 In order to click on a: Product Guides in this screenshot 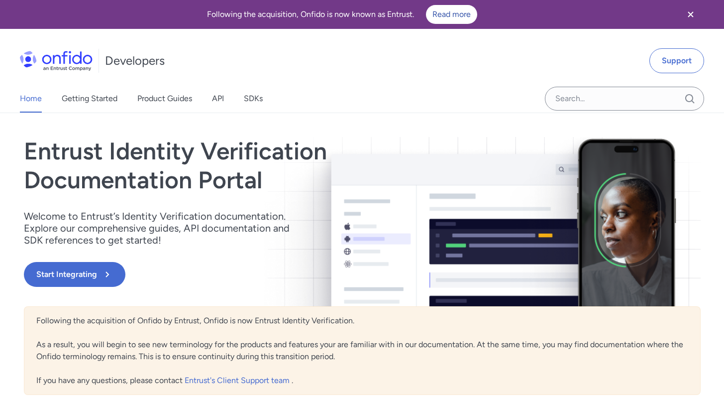, I will do `click(165, 99)`.